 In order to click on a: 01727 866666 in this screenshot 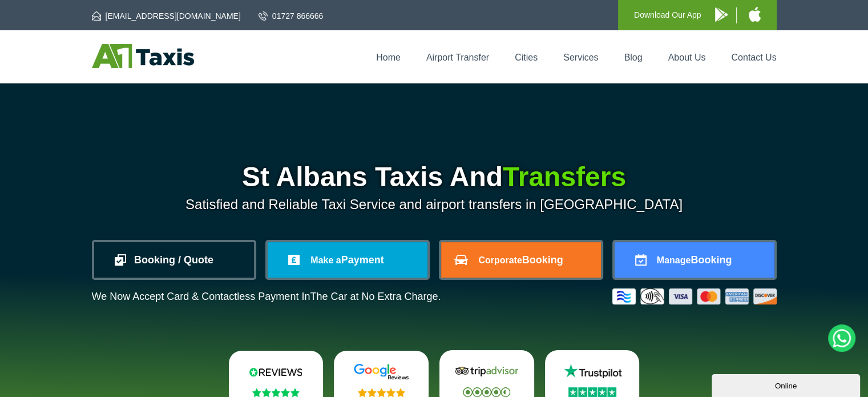, I will do `click(291, 16)`.